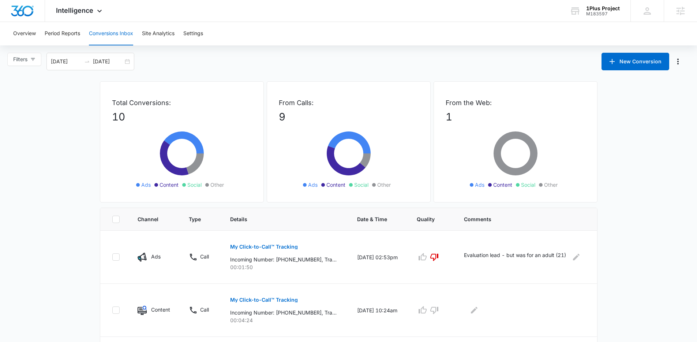 The image size is (697, 342). What do you see at coordinates (603, 8) in the screenshot?
I see `div: account name` at bounding box center [603, 8].